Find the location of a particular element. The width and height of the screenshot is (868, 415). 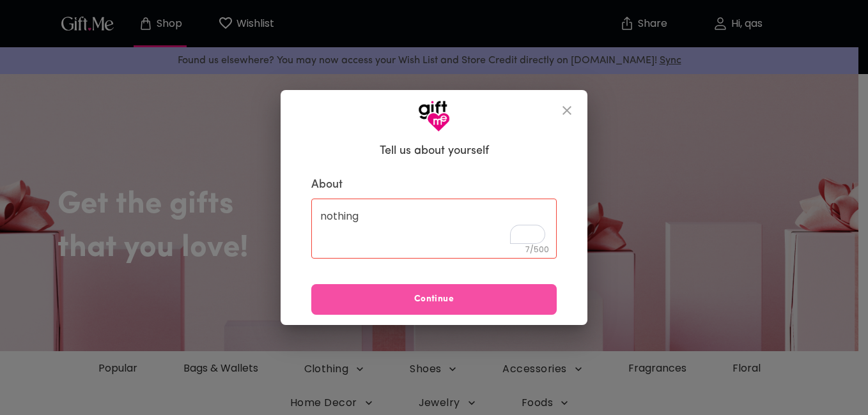

textarea: To enrich screen reader interactions, please activate Accessibility in Grammarly extension settings is located at coordinates (434, 228).